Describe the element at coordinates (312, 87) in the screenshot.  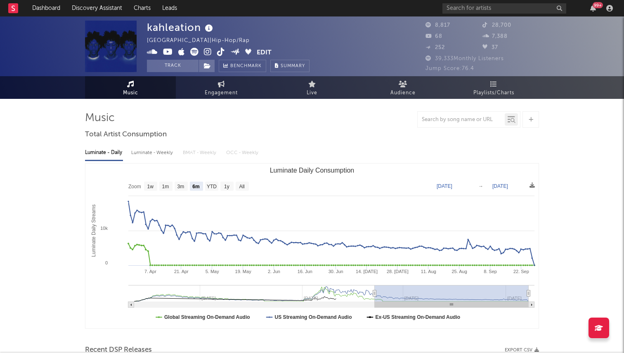
I see `a: Live` at that location.